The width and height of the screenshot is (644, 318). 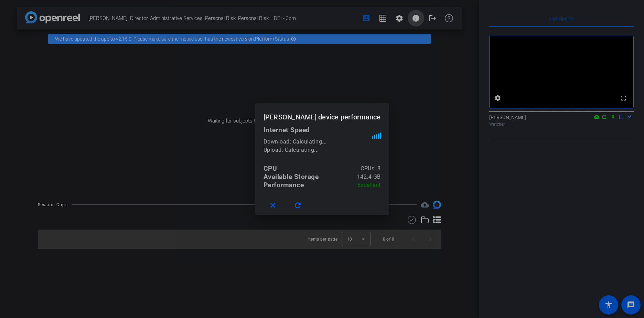 I want to click on div: Available Storage, so click(x=291, y=177).